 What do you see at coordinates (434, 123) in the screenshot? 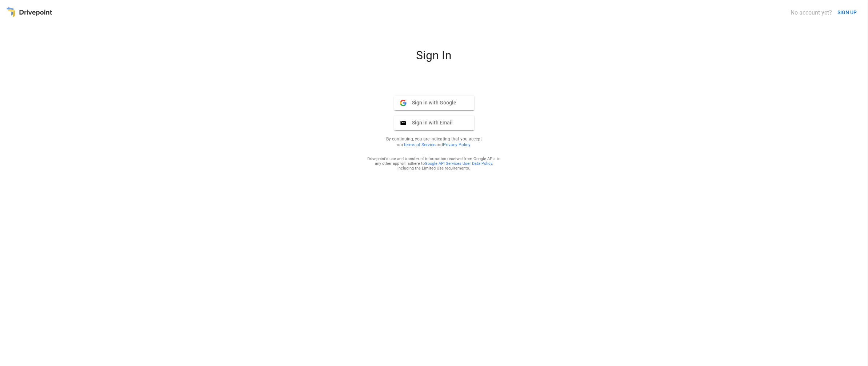
I see `button: Sign in with Email` at bounding box center [434, 123].